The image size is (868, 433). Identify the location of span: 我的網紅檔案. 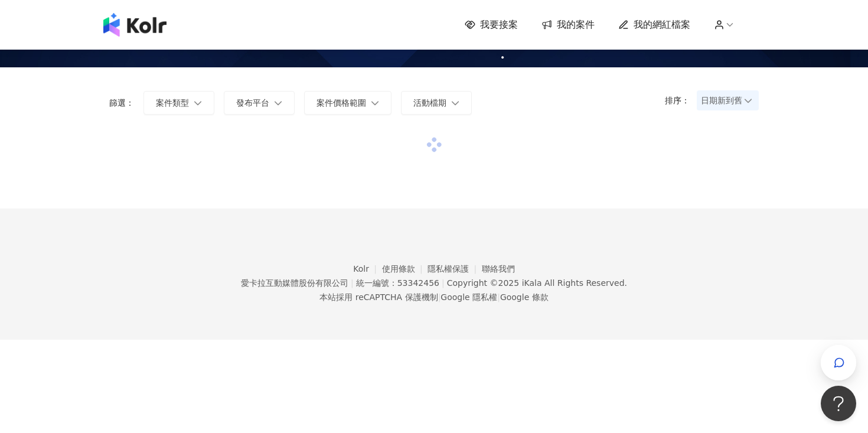
(662, 25).